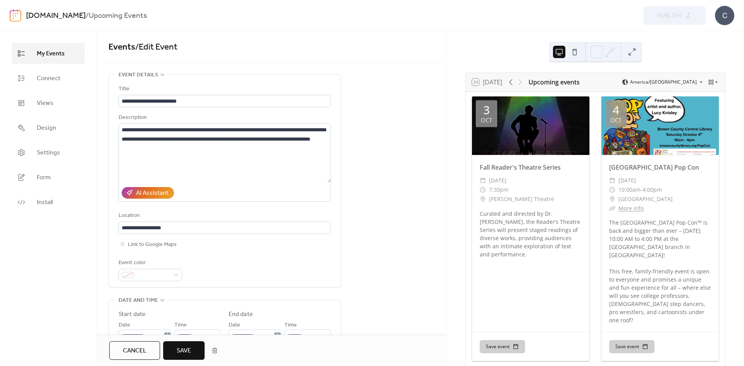 The width and height of the screenshot is (744, 366). I want to click on span: Settings, so click(48, 153).